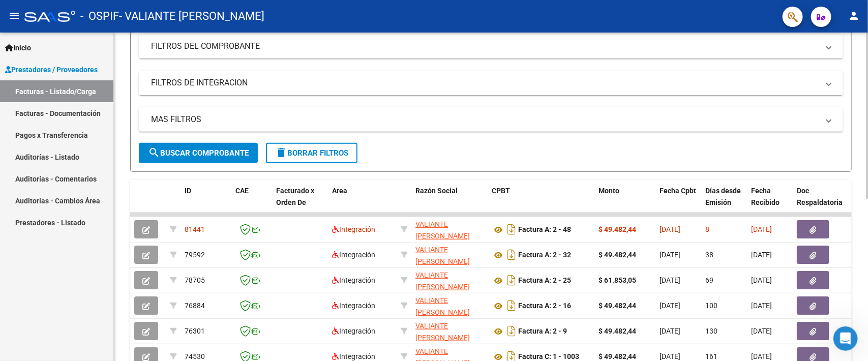  What do you see at coordinates (490, 83) in the screenshot?
I see `mat-expansion-panel-header: FILTROS DE INTEGRACION` at bounding box center [490, 83].